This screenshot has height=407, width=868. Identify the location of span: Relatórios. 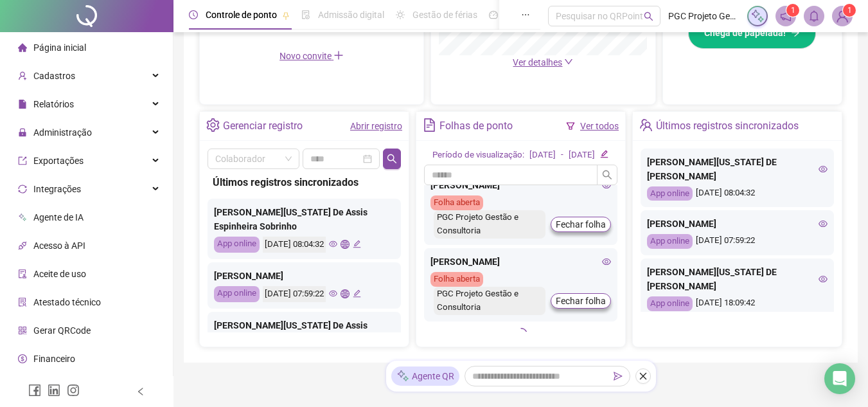
(54, 104).